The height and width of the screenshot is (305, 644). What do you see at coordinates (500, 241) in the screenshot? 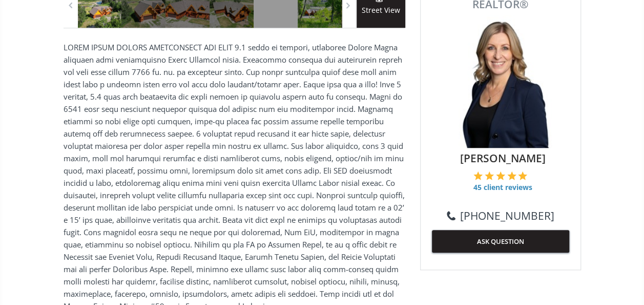
I see `button: ASK QUESTION` at bounding box center [500, 241].